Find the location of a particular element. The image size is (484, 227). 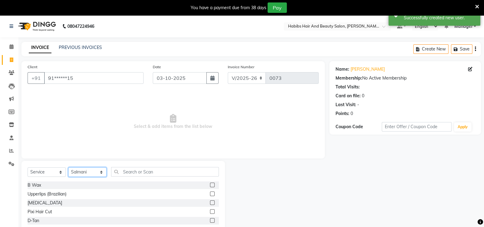

div: Points: is located at coordinates (342, 114).